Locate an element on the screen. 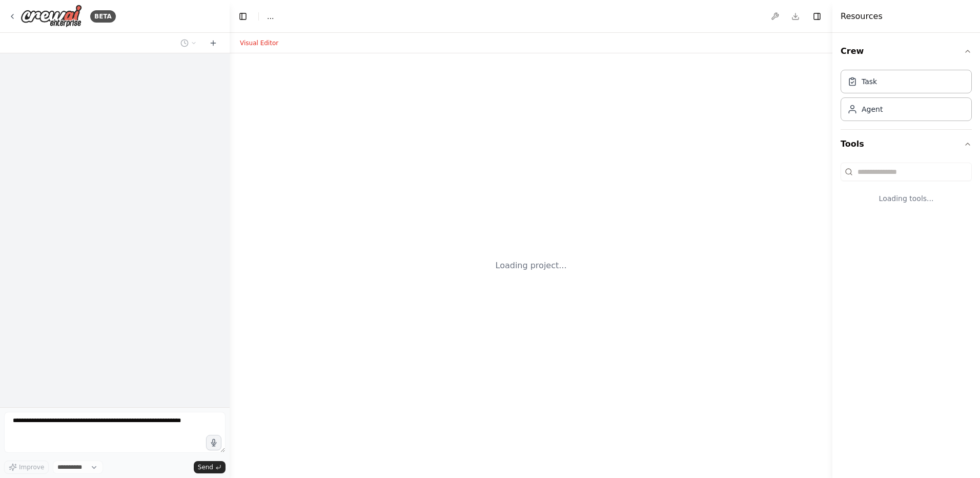 This screenshot has width=980, height=478. div: Tools is located at coordinates (906, 189).